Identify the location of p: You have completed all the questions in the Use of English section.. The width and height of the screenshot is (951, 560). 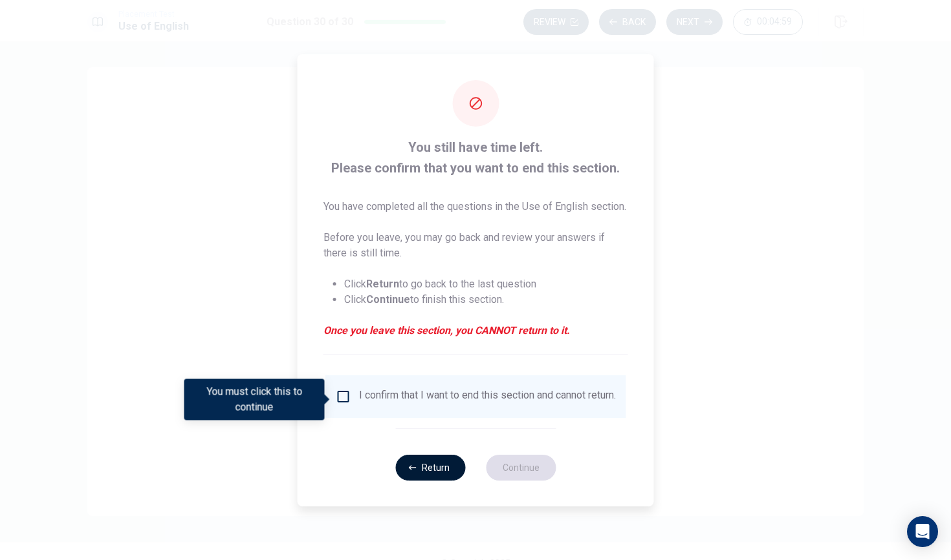
(476, 207).